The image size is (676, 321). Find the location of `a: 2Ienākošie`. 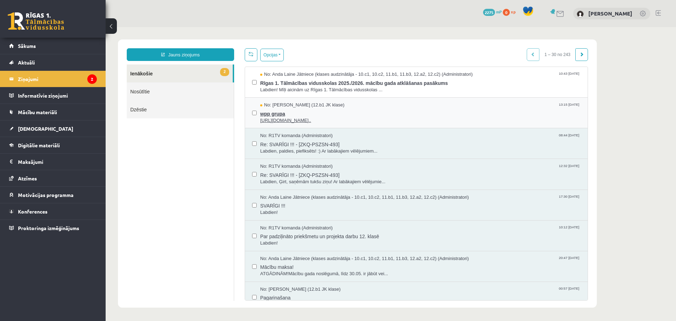

a: 2Ienākošie is located at coordinates (74, 46).